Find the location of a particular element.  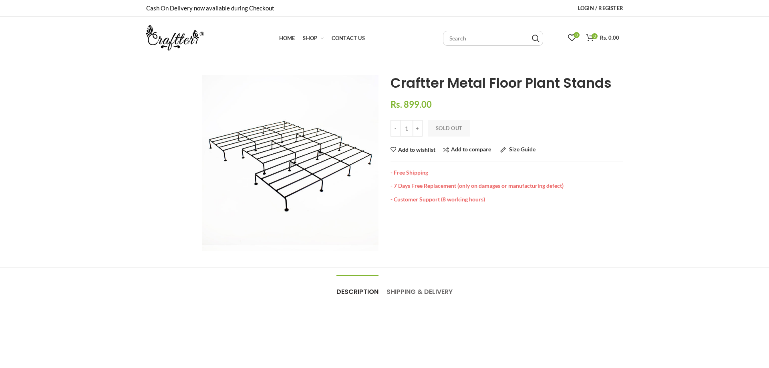

a: Contact Us is located at coordinates (348, 38).